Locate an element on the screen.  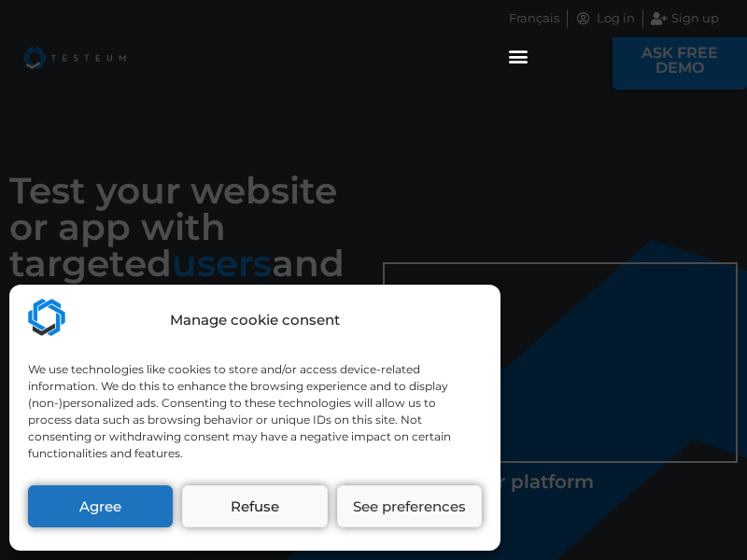
div: Manage cookie consent is located at coordinates (255, 321).